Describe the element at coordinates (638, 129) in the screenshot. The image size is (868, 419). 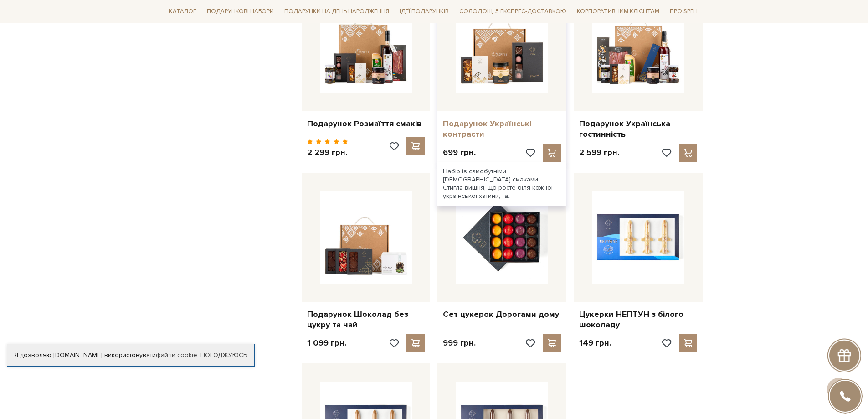
I see `a: Подарунок Українська гостинність` at that location.